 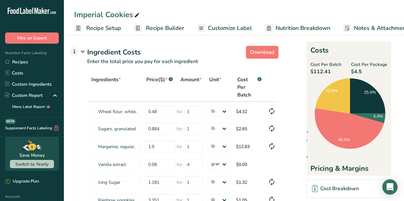 What do you see at coordinates (10, 122) in the screenshot?
I see `div: BETA` at bounding box center [10, 122].